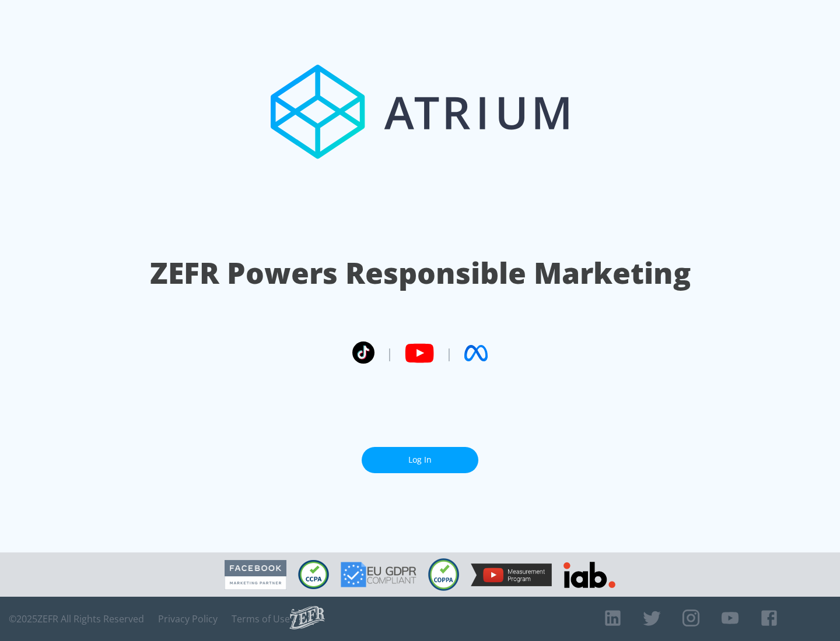  What do you see at coordinates (420, 273) in the screenshot?
I see `h1: ZEFR Powers Responsible Marketing` at bounding box center [420, 273].